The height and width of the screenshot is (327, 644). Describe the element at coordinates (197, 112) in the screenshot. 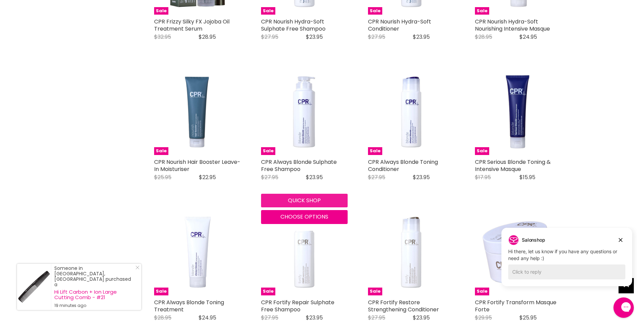

I see `a: CPR Nourish Hair Booster Leave-In Moisturiser Sale` at that location.